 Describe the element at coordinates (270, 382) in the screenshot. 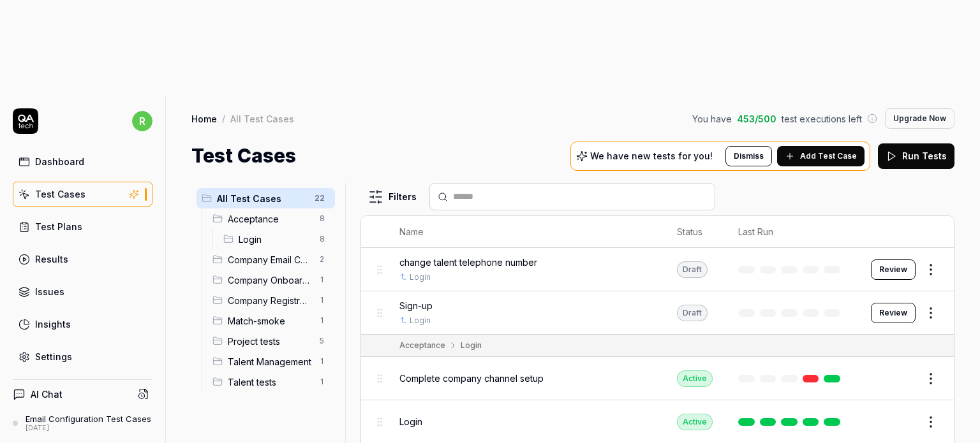

I see `span: Talent tests` at that location.